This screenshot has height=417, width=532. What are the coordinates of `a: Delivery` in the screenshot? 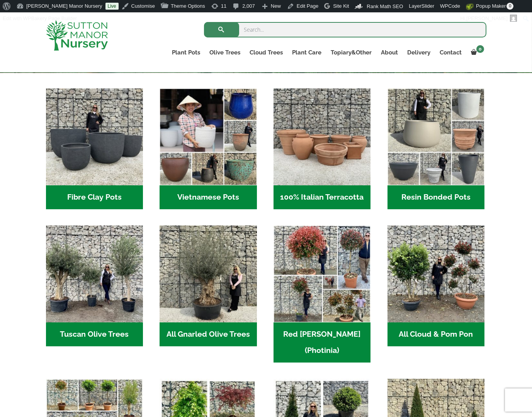 It's located at (419, 52).